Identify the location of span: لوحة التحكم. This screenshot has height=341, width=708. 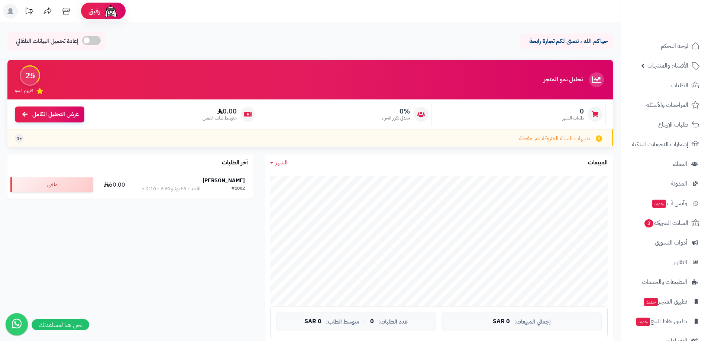
(674, 46).